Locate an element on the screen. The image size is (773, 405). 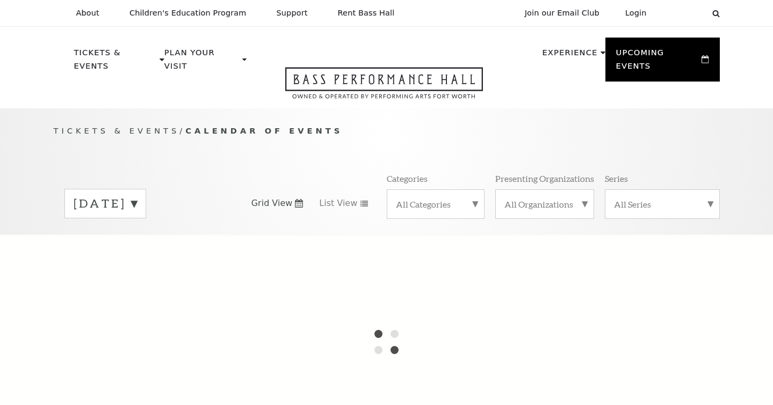
p: Rent Bass Hall is located at coordinates (366, 13).